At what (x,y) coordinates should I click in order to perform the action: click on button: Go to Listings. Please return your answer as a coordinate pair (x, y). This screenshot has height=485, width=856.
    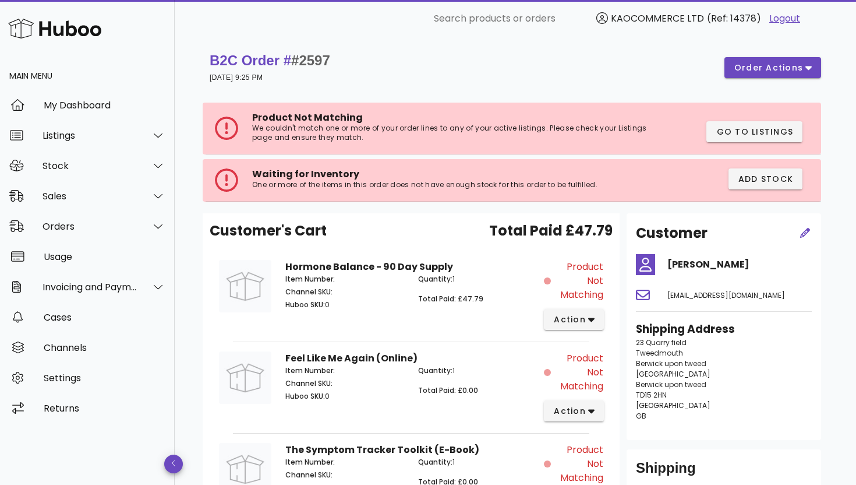
    Looking at the image, I should click on (754, 132).